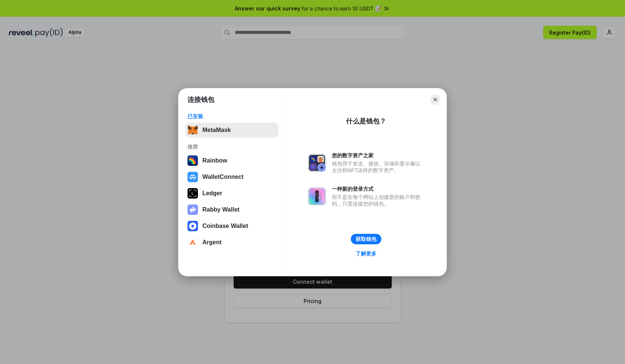 This screenshot has height=364, width=625. I want to click on button: Coinbase Wallet, so click(232, 226).